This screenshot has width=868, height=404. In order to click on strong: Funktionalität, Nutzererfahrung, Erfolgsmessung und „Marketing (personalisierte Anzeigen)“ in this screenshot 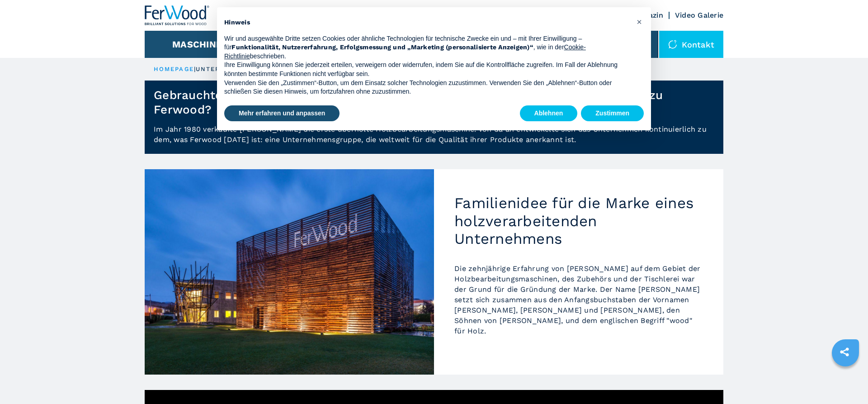, I will do `click(382, 47)`.